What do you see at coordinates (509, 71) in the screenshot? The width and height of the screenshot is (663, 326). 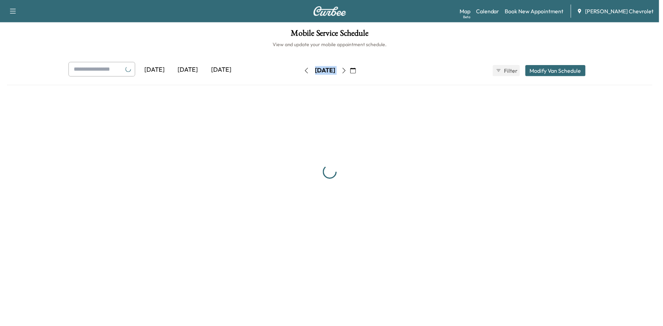 I see `button: Filter` at bounding box center [509, 71].